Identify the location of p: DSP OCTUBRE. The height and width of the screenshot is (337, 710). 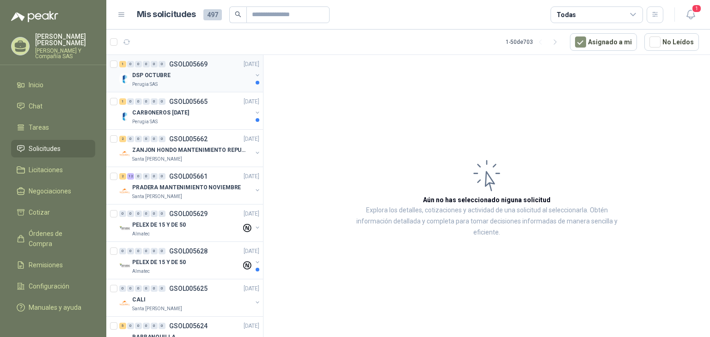
(151, 75).